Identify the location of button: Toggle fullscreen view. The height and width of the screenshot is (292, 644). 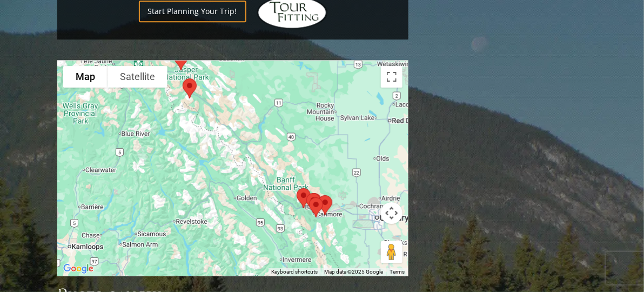
(392, 77).